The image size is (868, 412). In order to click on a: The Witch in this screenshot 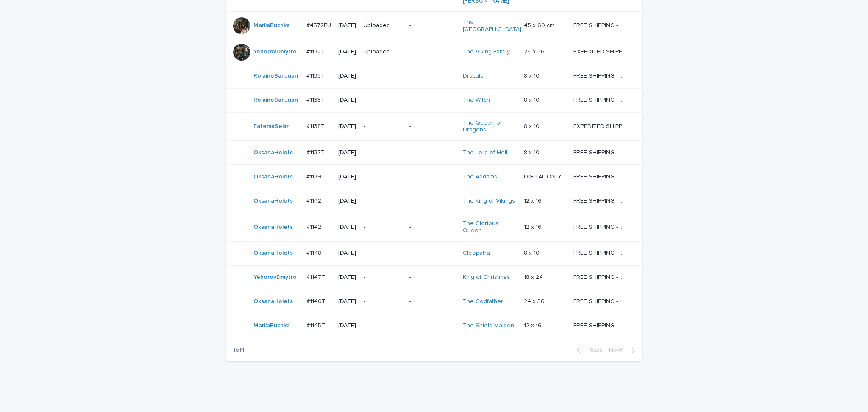, I will do `click(476, 100)`.